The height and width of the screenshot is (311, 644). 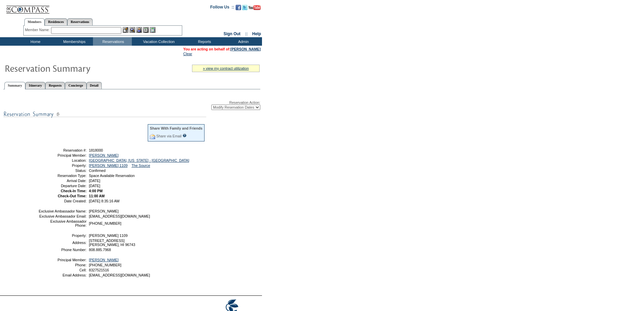 What do you see at coordinates (96, 191) in the screenshot?
I see `span: 4:00 PM` at bounding box center [96, 191].